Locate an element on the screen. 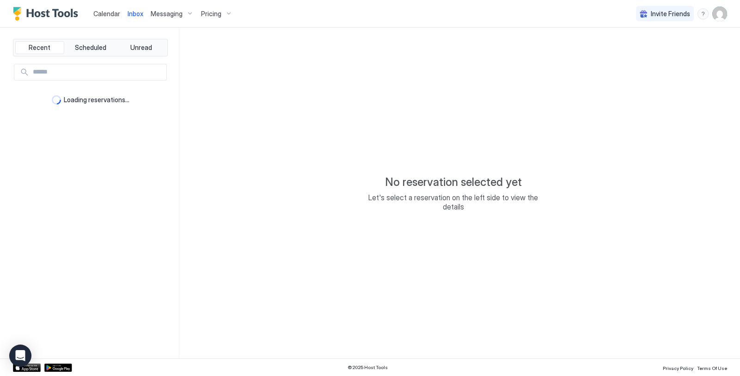 Image resolution: width=740 pixels, height=376 pixels. button: Scheduled is located at coordinates (91, 48).